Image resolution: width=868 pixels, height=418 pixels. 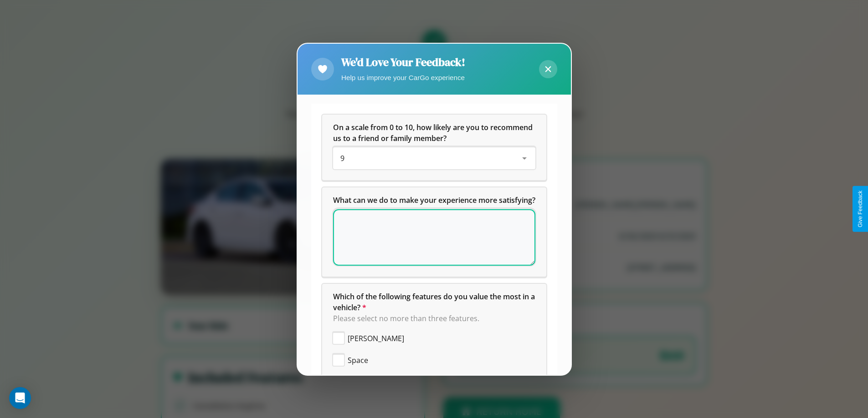 I want to click on span: Space, so click(x=358, y=360).